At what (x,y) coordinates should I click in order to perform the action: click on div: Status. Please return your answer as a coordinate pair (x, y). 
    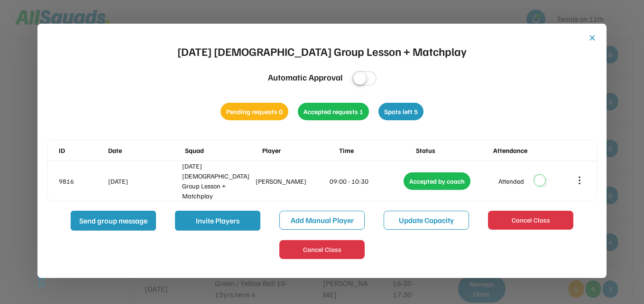
    Looking at the image, I should click on (453, 150).